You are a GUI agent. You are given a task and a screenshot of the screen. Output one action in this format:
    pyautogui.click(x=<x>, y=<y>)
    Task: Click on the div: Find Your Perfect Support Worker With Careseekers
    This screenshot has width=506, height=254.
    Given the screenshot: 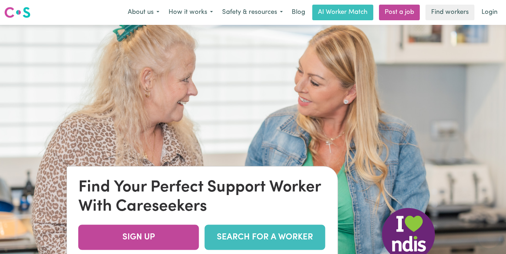 What is the action you would take?
    pyautogui.click(x=202, y=197)
    